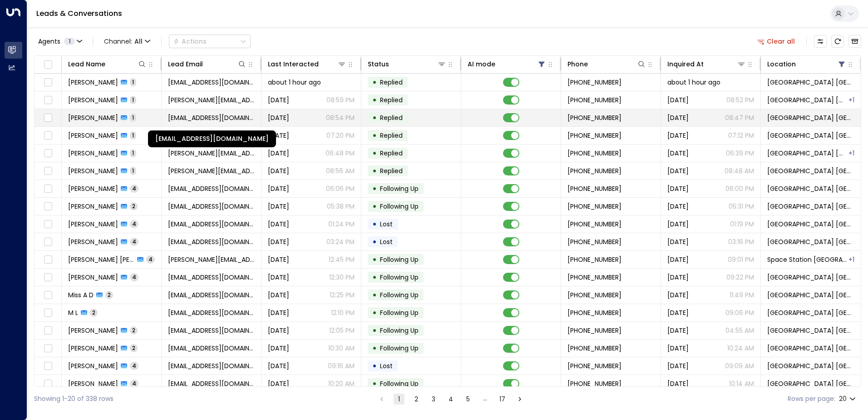 The image size is (868, 420). Describe the element at coordinates (93, 330) in the screenshot. I see `span: Gin James` at that location.